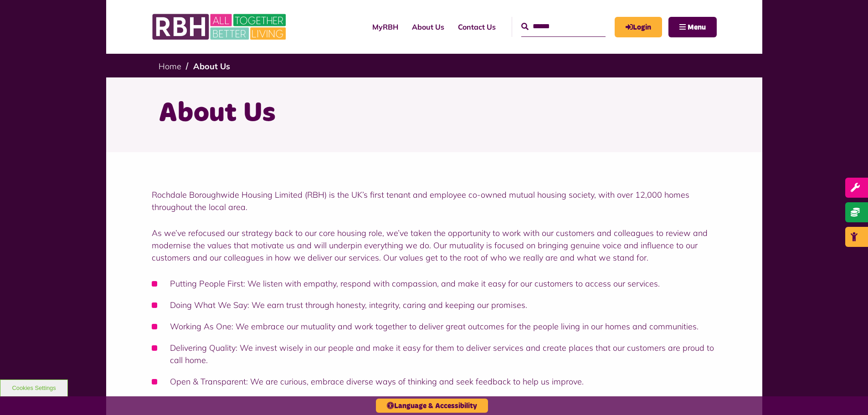 The image size is (868, 415). Describe the element at coordinates (220, 27) in the screenshot. I see `img: RBH` at that location.